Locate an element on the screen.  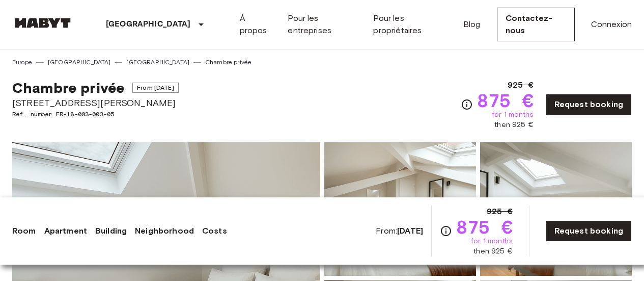
a: Europe is located at coordinates (22, 62).